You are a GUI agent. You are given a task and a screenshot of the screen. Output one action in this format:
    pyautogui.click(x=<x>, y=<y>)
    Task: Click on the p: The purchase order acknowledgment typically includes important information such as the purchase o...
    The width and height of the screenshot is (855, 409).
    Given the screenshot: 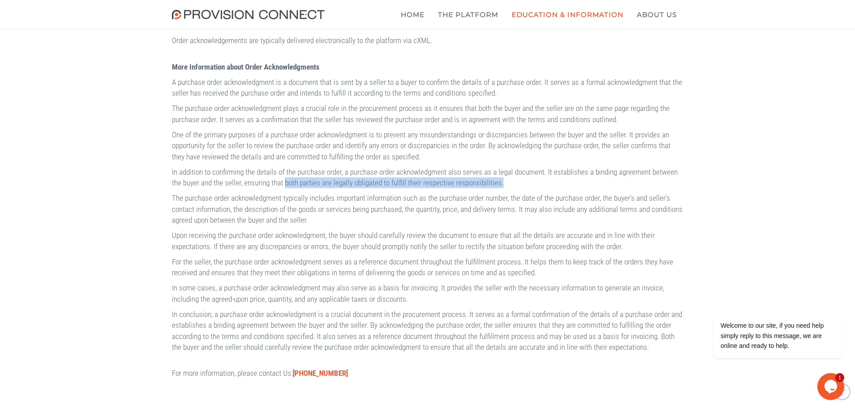 What is the action you would take?
    pyautogui.click(x=428, y=209)
    